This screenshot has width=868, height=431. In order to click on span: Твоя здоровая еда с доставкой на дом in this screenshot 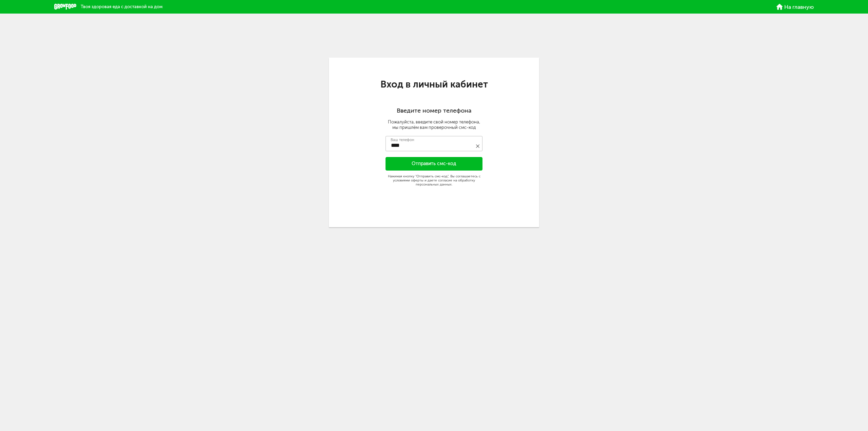, I will do `click(121, 7)`.